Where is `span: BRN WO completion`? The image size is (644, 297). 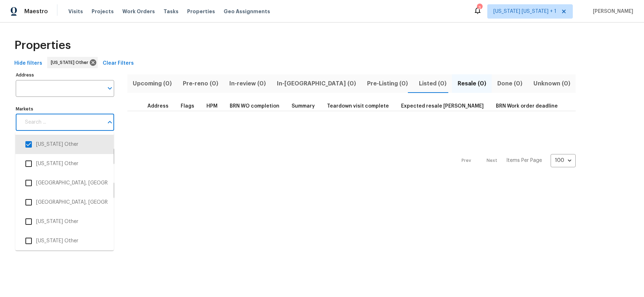 span: BRN WO completion is located at coordinates (254, 106).